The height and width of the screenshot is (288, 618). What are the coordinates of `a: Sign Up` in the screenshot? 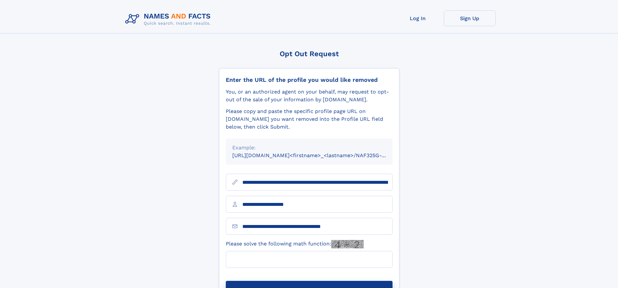 It's located at (470, 18).